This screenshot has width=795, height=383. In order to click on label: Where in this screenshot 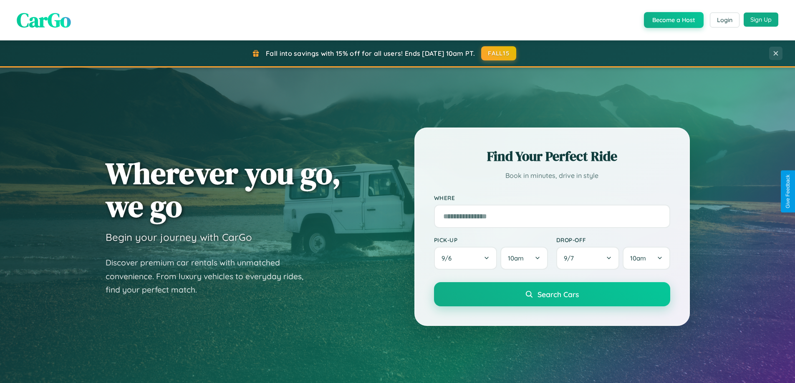, I will do `click(552, 198)`.